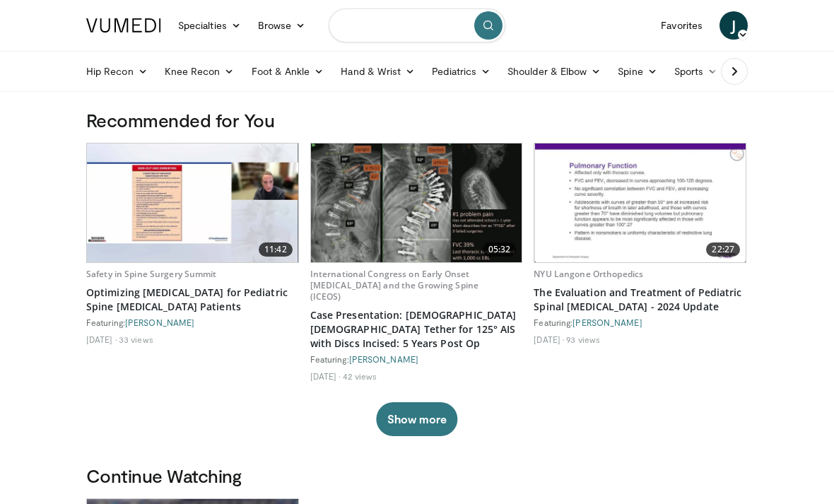  I want to click on a: 05:32, so click(417, 202).